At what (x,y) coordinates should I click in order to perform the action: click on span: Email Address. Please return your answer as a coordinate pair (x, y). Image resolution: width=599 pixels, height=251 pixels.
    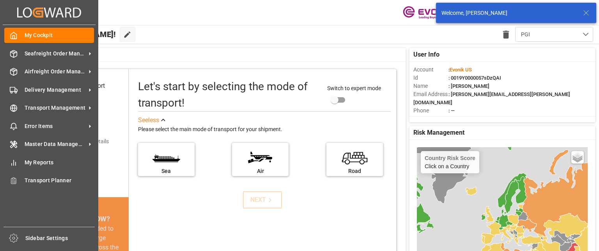
    Looking at the image, I should click on (431, 94).